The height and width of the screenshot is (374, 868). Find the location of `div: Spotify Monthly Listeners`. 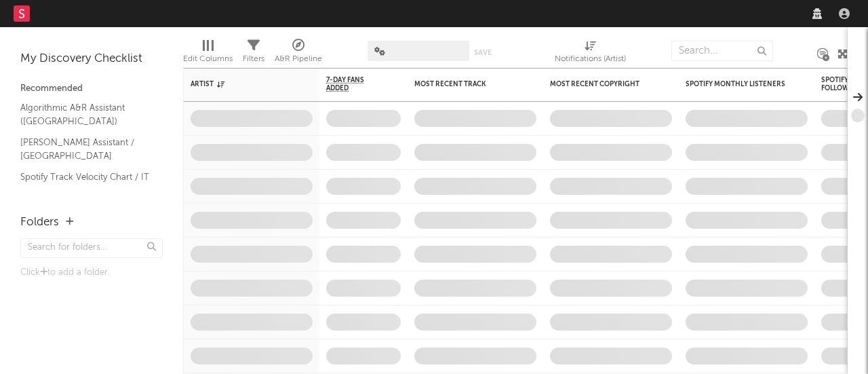

div: Spotify Monthly Listeners is located at coordinates (736, 84).